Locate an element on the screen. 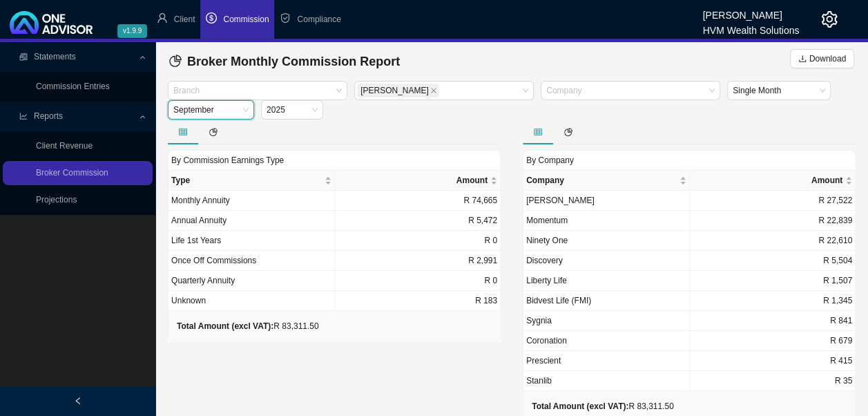 The width and height of the screenshot is (868, 416). span: Bidvest Life (FMI) is located at coordinates (559, 301).